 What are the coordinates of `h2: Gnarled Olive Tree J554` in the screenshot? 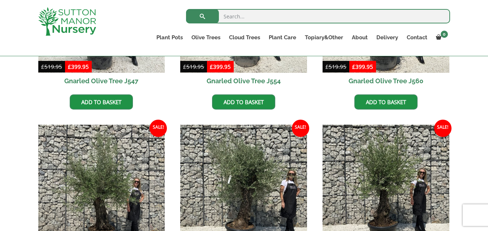 It's located at (243, 81).